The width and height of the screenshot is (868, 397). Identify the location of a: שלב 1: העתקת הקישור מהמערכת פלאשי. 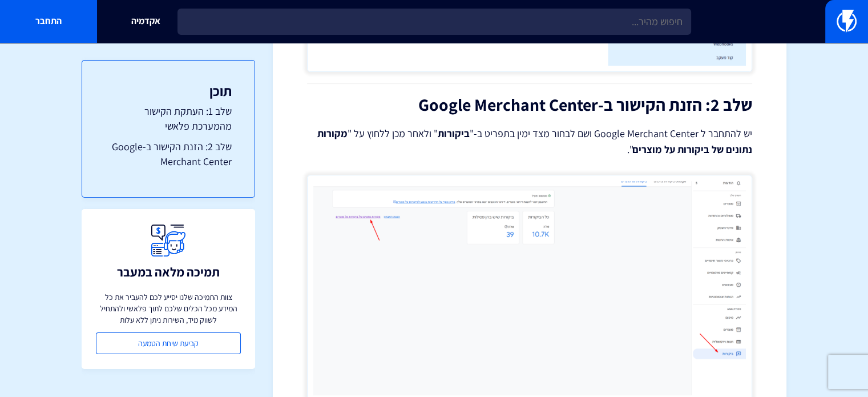
(169, 118).